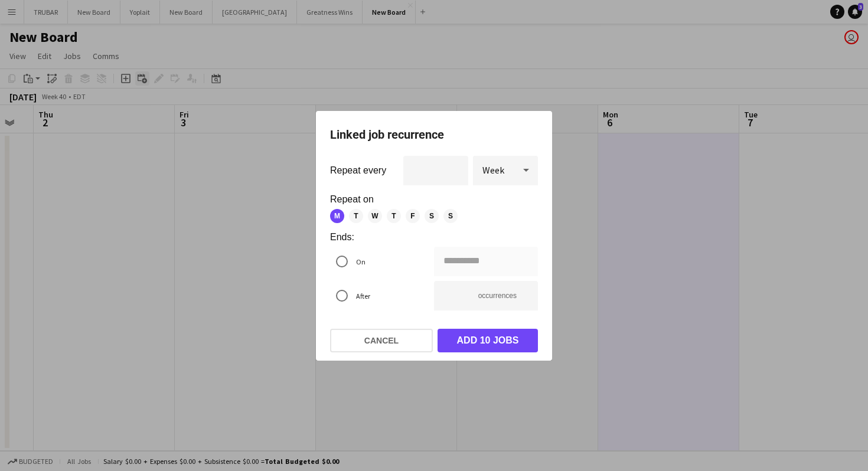 The height and width of the screenshot is (471, 868). Describe the element at coordinates (434, 200) in the screenshot. I see `label: Repeat on` at that location.